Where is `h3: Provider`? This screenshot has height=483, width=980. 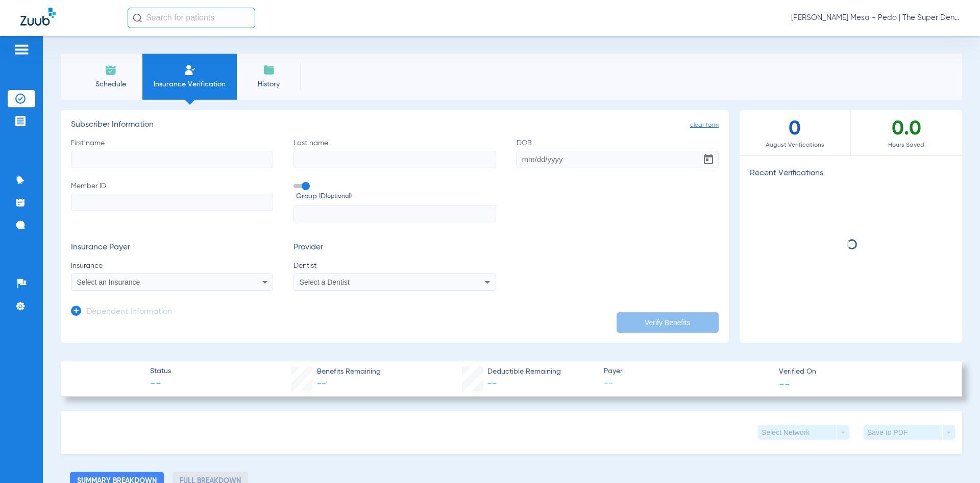
h3: Provider is located at coordinates (395, 248).